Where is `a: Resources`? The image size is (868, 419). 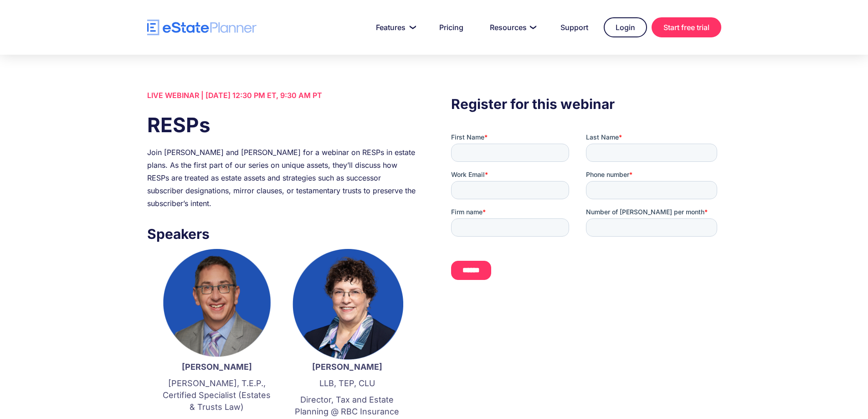 a: Resources is located at coordinates (512, 27).